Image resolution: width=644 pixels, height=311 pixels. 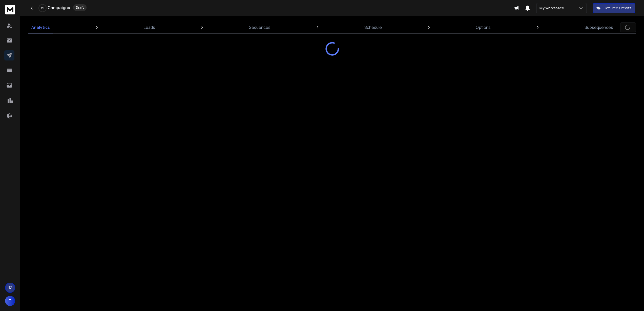 I want to click on h1: Campaigns, so click(x=59, y=8).